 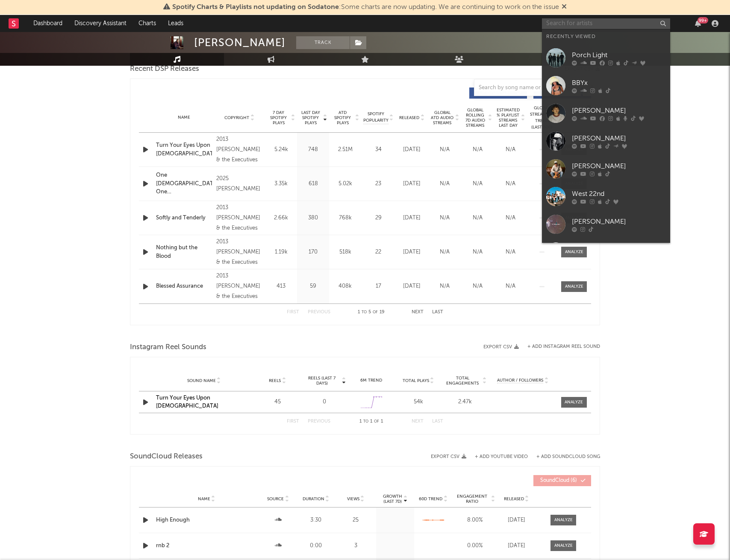 I want to click on div: 3.35k, so click(x=281, y=184).